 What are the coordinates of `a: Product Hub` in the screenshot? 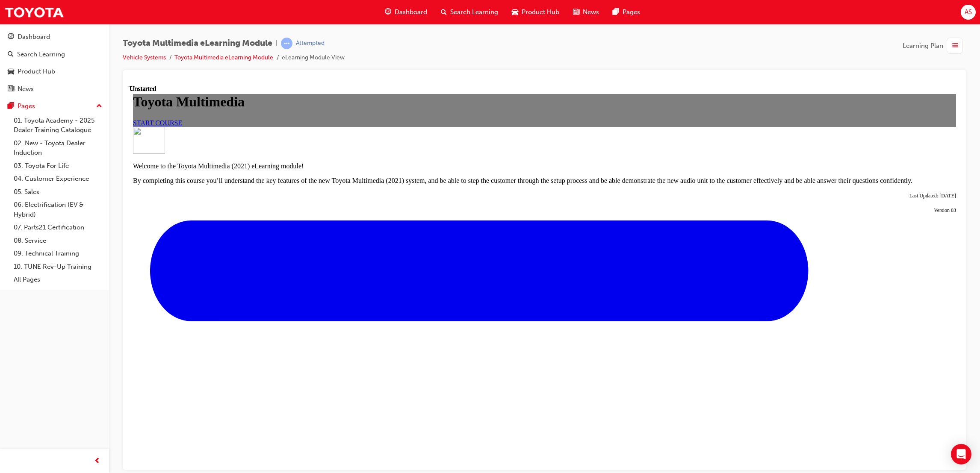 It's located at (55, 72).